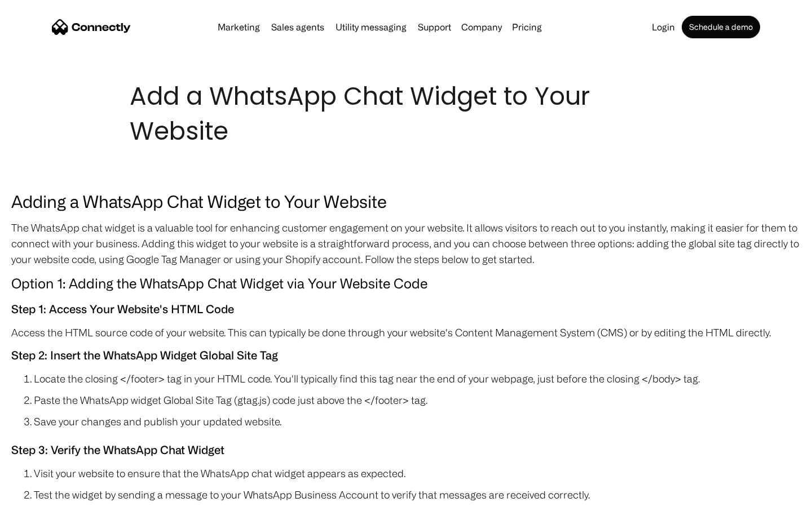  I want to click on a: Login, so click(663, 27).